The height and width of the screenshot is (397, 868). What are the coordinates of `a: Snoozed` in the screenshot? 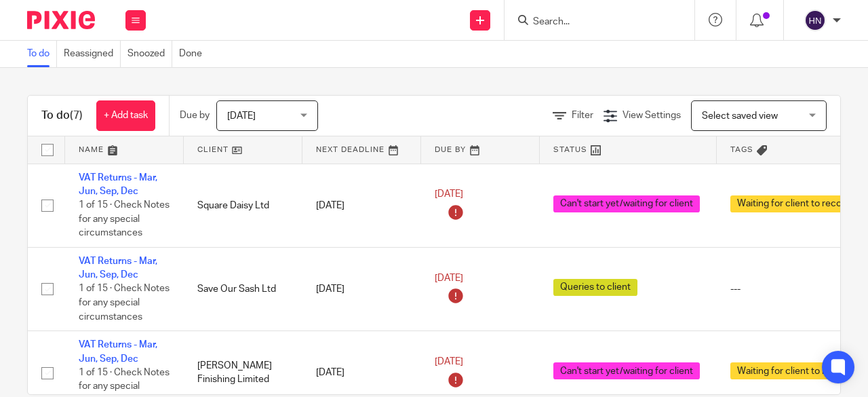 It's located at (150, 53).